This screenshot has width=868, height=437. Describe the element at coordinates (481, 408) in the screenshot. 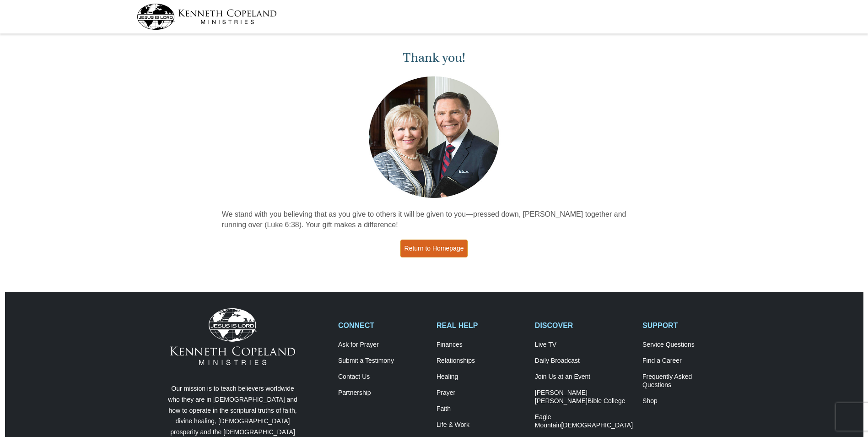

I see `a: Faith` at that location.